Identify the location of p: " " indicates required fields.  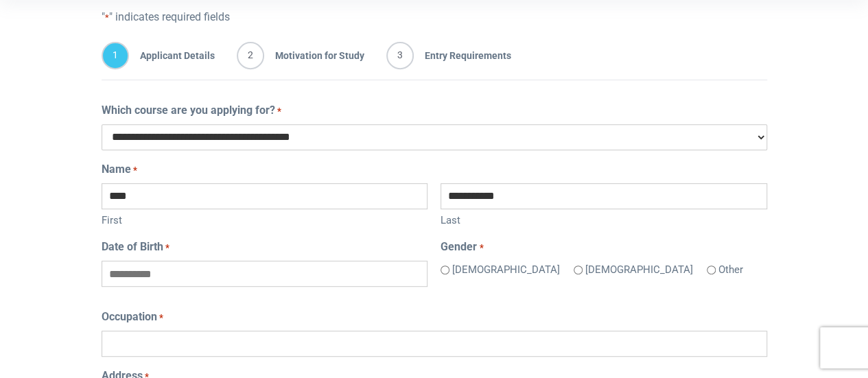
(434, 18).